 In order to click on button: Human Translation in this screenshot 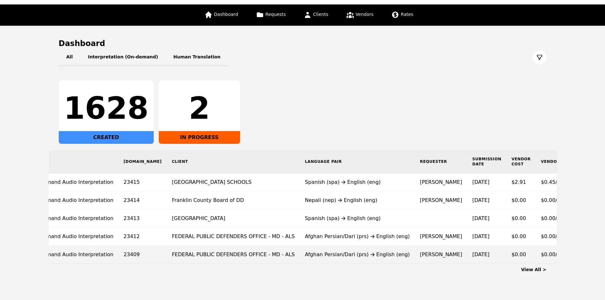, I will do `click(197, 57)`.